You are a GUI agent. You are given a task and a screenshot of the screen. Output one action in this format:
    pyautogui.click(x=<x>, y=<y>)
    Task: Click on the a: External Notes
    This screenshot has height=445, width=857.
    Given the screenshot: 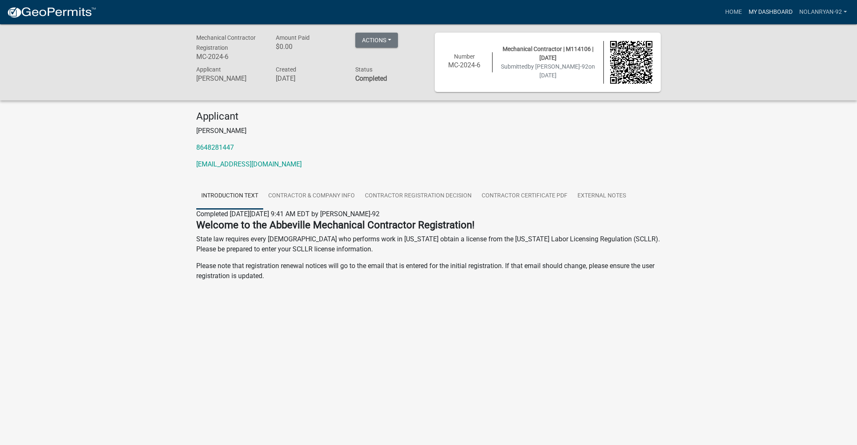 What is the action you would take?
    pyautogui.click(x=602, y=196)
    